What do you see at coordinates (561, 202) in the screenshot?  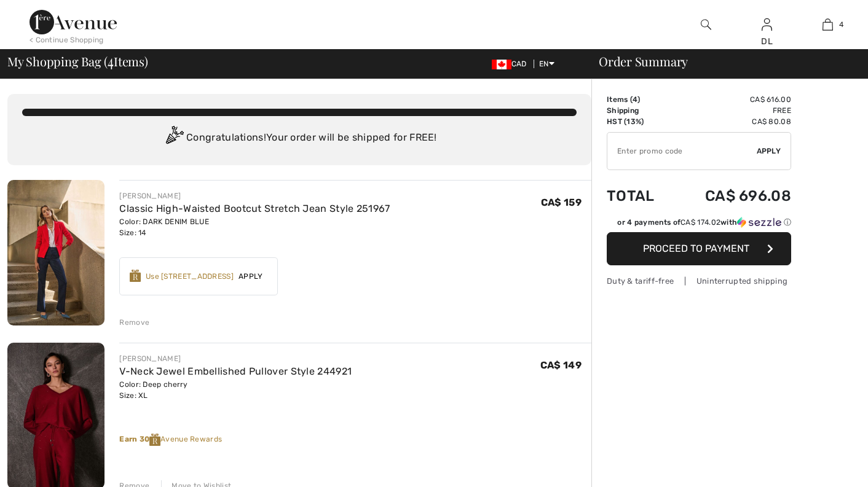 I see `span: CA$ 159` at bounding box center [561, 202].